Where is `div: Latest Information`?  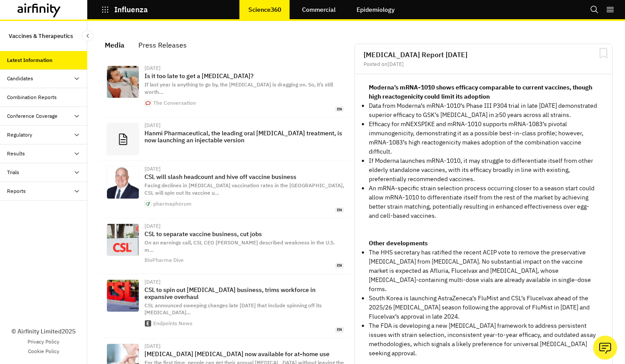 div: Latest Information is located at coordinates (30, 60).